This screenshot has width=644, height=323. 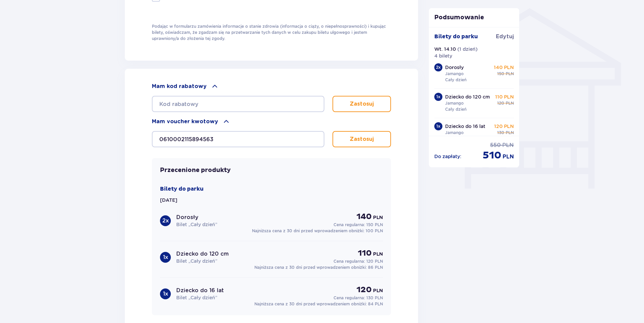 I want to click on p: Podając w formularzu zamówienia informacje o stanie zdrowia (informacja o ciąży, o niepełnosprawn..., so click(x=271, y=32).